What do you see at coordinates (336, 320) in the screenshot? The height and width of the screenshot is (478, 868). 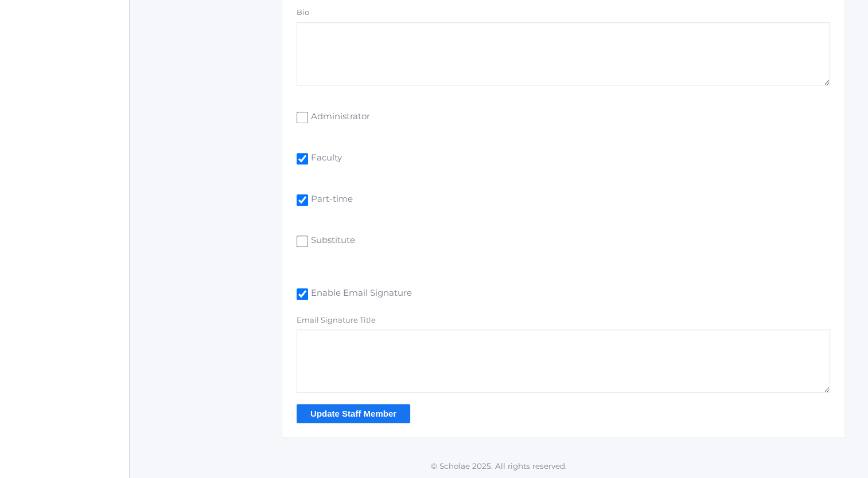 I see `label: Email Signature Title` at bounding box center [336, 320].